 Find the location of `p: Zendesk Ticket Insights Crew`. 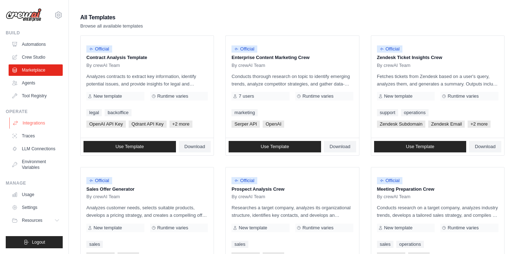

p: Zendesk Ticket Insights Crew is located at coordinates (437, 58).